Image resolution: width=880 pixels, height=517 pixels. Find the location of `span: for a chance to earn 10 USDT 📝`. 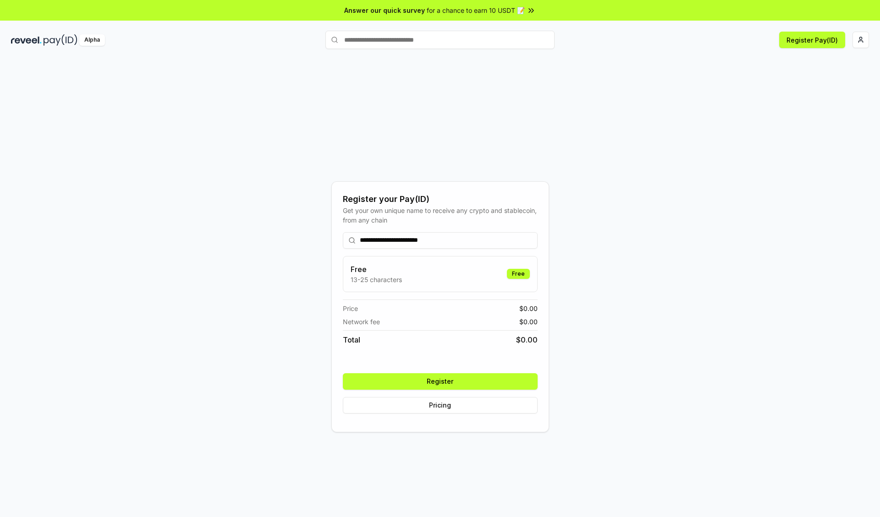

span: for a chance to earn 10 USDT 📝 is located at coordinates (476, 10).